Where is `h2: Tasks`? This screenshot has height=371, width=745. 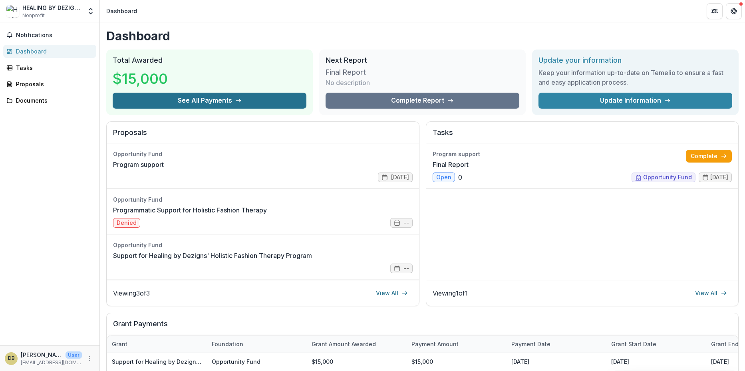 h2: Tasks is located at coordinates (583, 136).